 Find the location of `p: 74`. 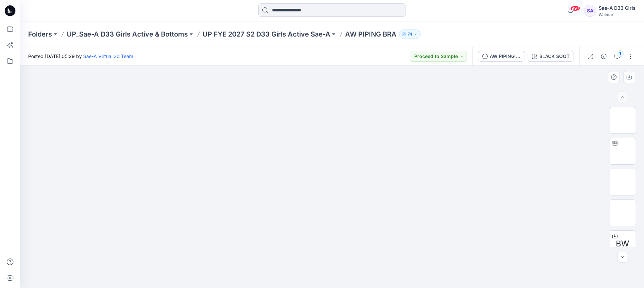

p: 74 is located at coordinates (410, 34).